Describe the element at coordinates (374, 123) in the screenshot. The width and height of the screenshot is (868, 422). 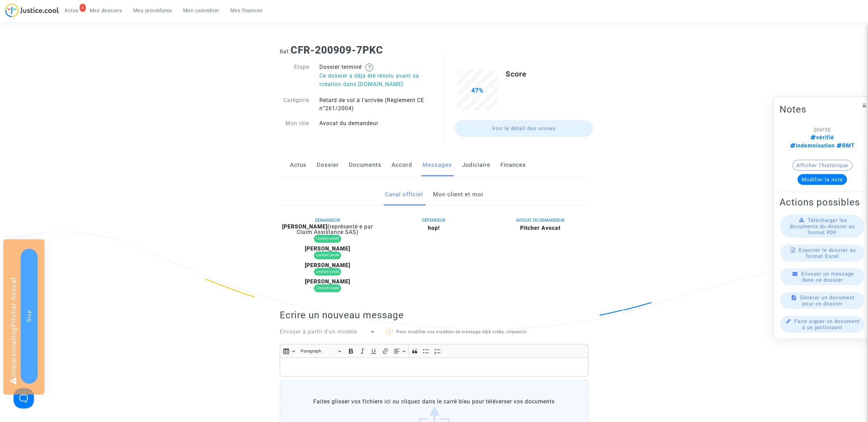
I see `div: Avocat du demandeur` at that location.